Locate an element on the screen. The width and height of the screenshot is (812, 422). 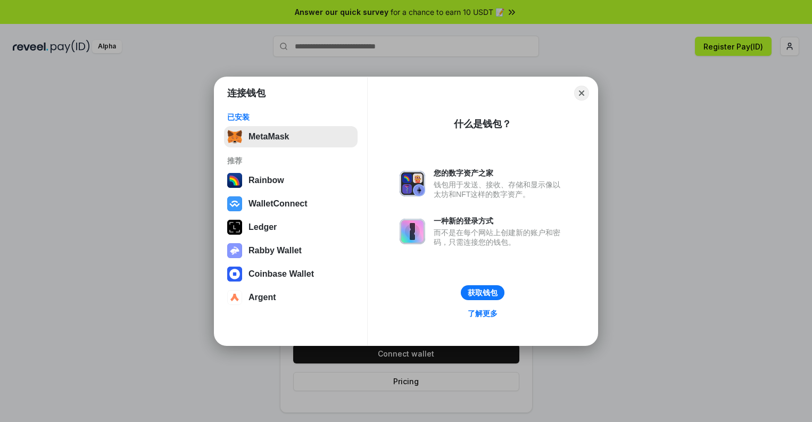
button: Ledger is located at coordinates (291, 227).